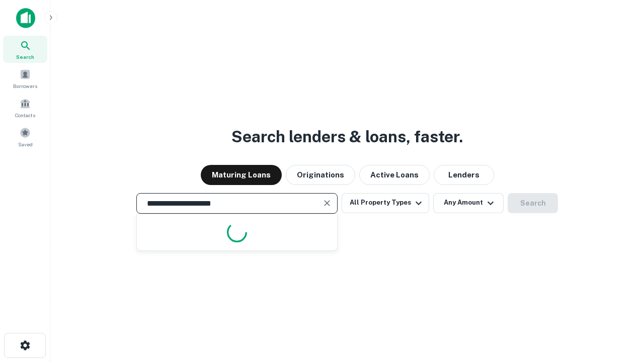 Image resolution: width=644 pixels, height=362 pixels. Describe the element at coordinates (25, 137) in the screenshot. I see `div: Saved` at that location.